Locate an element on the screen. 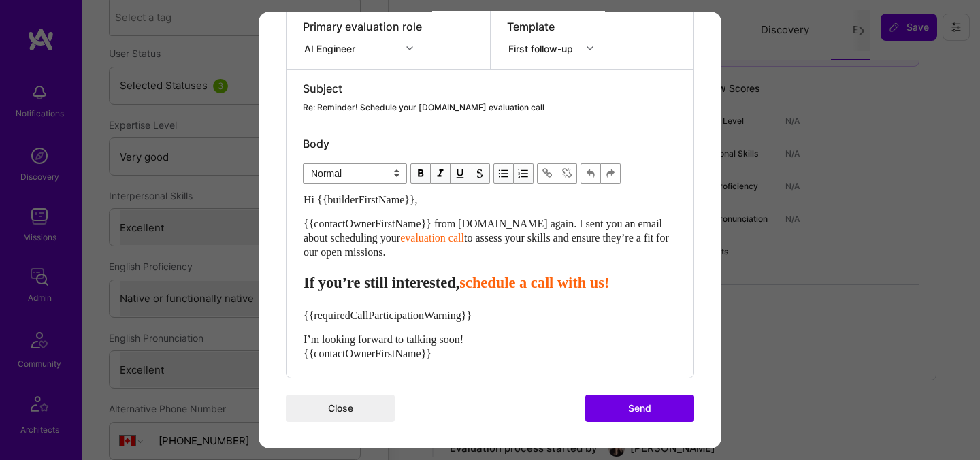 The image size is (980, 460). div: AI Engineer is located at coordinates (333, 47).